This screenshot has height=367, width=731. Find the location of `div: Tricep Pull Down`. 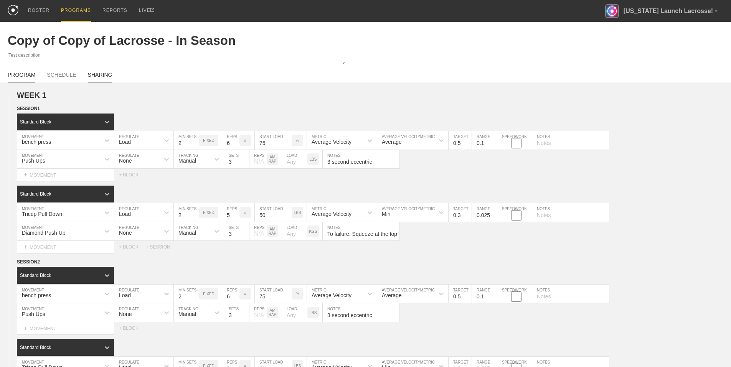

div: Tricep Pull Down is located at coordinates (42, 214).